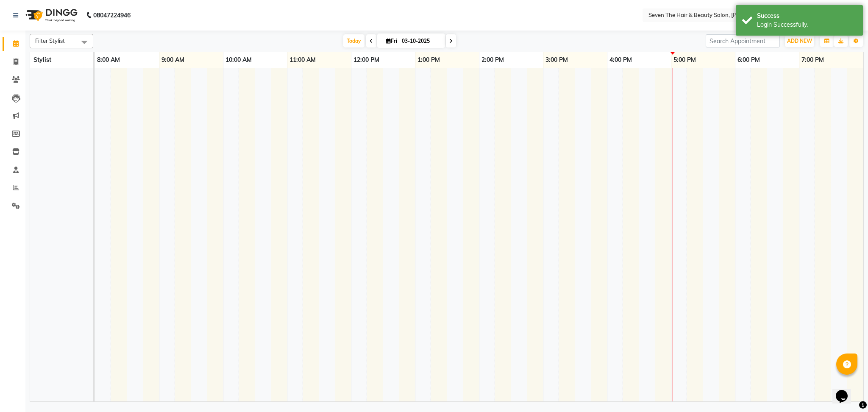  What do you see at coordinates (492, 59) in the screenshot?
I see `a: 2:00 PM` at bounding box center [492, 59].